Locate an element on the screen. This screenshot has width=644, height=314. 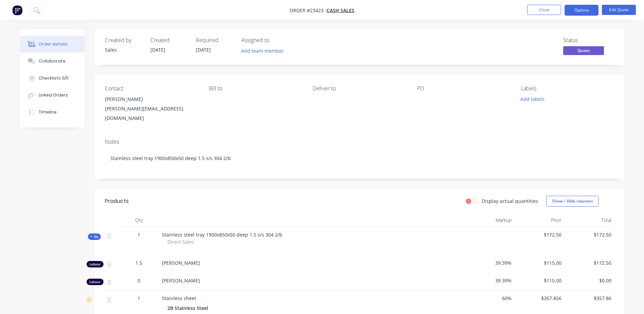
div: Notes is located at coordinates (359, 142).